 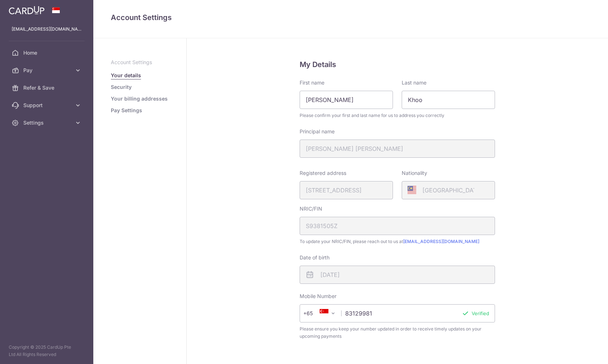 What do you see at coordinates (311, 209) in the screenshot?
I see `label: NRIC/FIN` at bounding box center [311, 209].